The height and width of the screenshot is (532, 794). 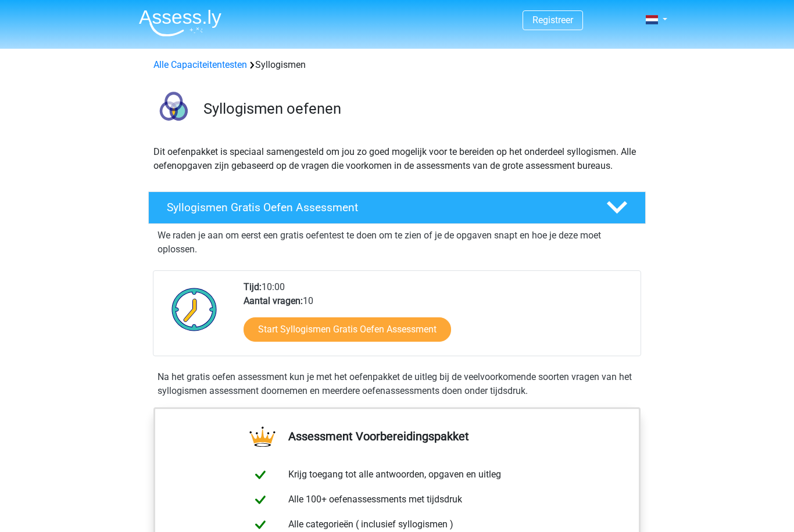 What do you see at coordinates (437, 318) in the screenshot?
I see `div: 10:00 10` at bounding box center [437, 318].